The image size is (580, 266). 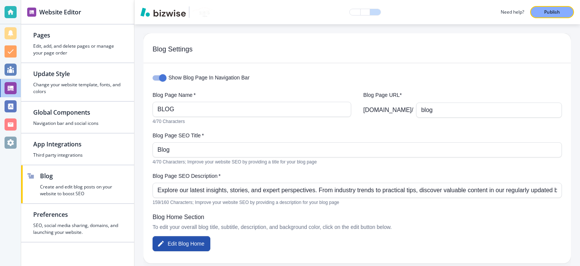 What do you see at coordinates (77, 155) in the screenshot?
I see `h4: Third party integrations` at bounding box center [77, 155].